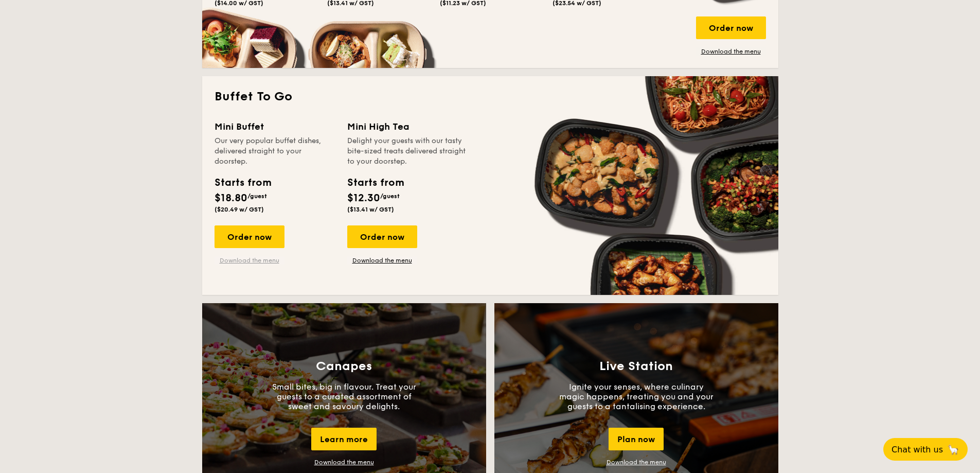 This screenshot has width=980, height=473. What do you see at coordinates (635, 439) in the screenshot?
I see `div: Plan now` at bounding box center [635, 439].